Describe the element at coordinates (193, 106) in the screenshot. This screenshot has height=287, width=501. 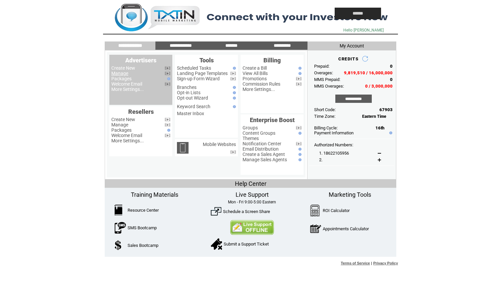
I see `a: Keyword Search` at that location.